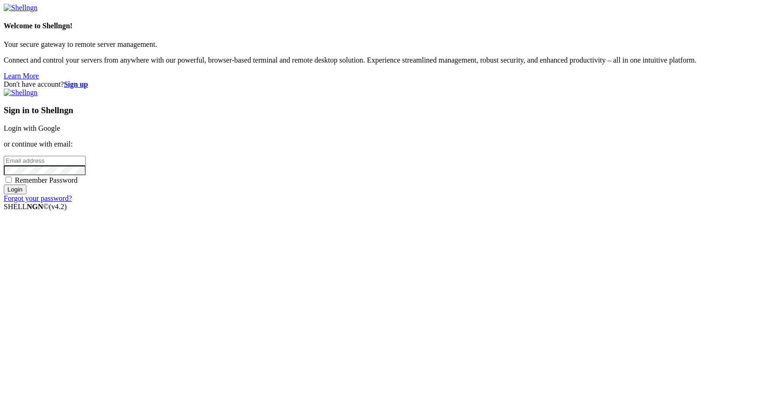  Describe the element at coordinates (38, 198) in the screenshot. I see `a: Forgot your password?` at that location.